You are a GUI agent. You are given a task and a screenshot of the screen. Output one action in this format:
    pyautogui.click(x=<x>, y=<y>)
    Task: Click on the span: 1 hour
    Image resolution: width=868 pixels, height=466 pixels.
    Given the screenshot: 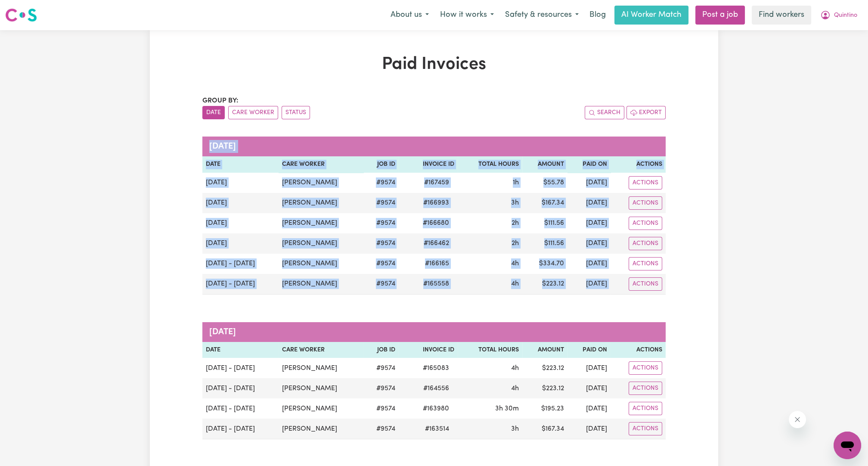 What is the action you would take?
    pyautogui.click(x=516, y=182)
    